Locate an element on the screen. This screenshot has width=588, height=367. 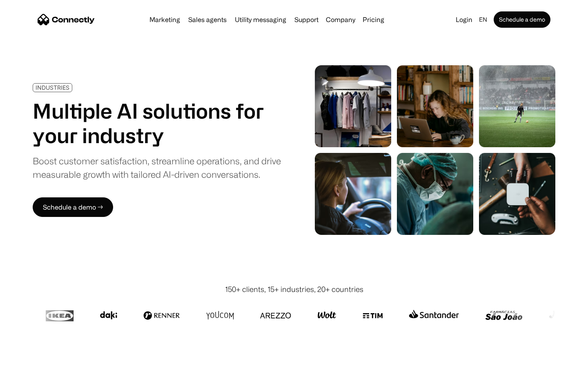
a: Login is located at coordinates (464, 19).